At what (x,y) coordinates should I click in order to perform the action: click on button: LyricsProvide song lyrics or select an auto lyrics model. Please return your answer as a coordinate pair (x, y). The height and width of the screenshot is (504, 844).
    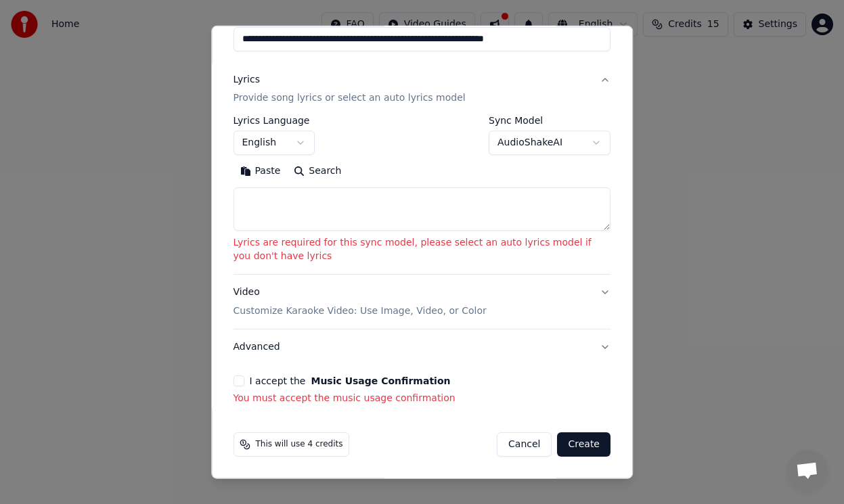
    Looking at the image, I should click on (422, 89).